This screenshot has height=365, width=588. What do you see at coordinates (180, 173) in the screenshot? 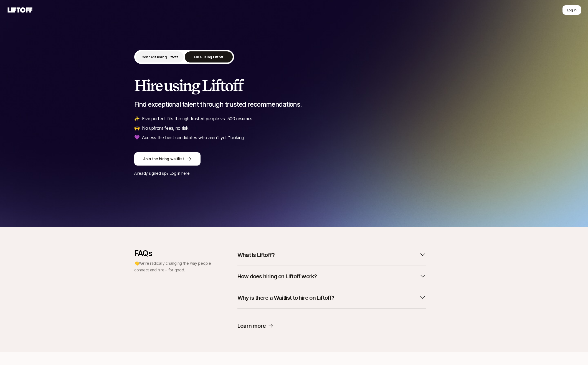
I see `a: Log in here` at bounding box center [180, 173].